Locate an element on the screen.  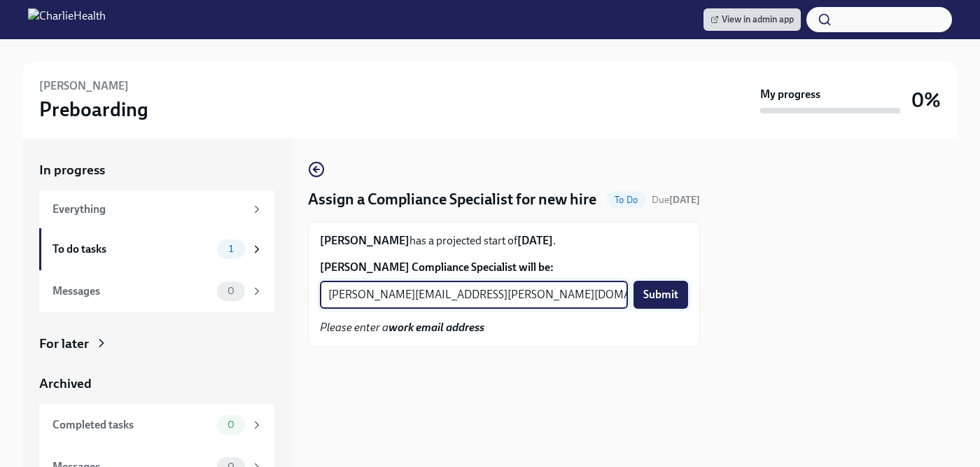
h3: 0% is located at coordinates (926, 101).